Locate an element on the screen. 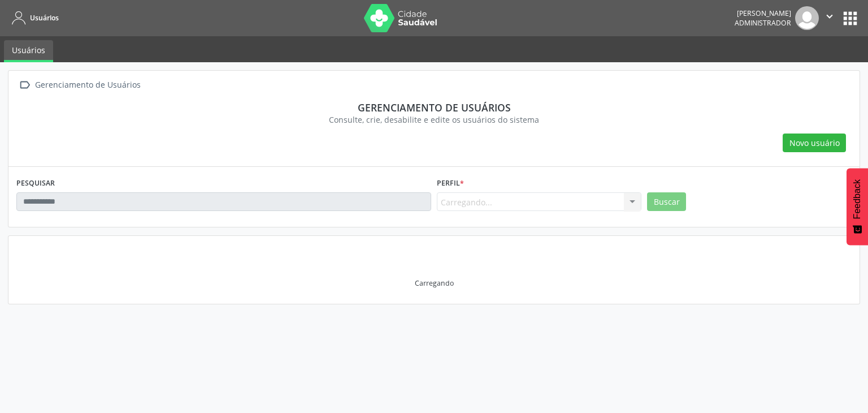 This screenshot has width=868, height=413. button: apps is located at coordinates (851, 18).